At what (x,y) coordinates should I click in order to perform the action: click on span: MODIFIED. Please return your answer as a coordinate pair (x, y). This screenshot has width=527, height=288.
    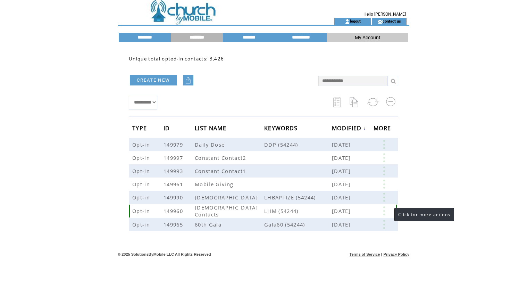
    Looking at the image, I should click on (348, 129).